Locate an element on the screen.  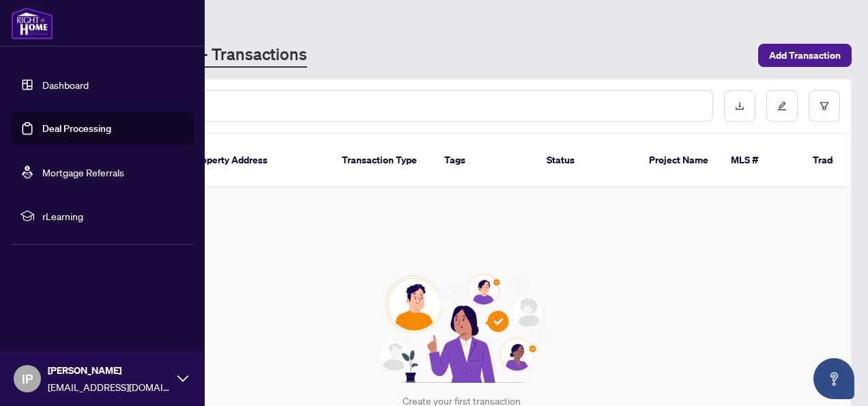
a: Dashboard is located at coordinates (66, 85).